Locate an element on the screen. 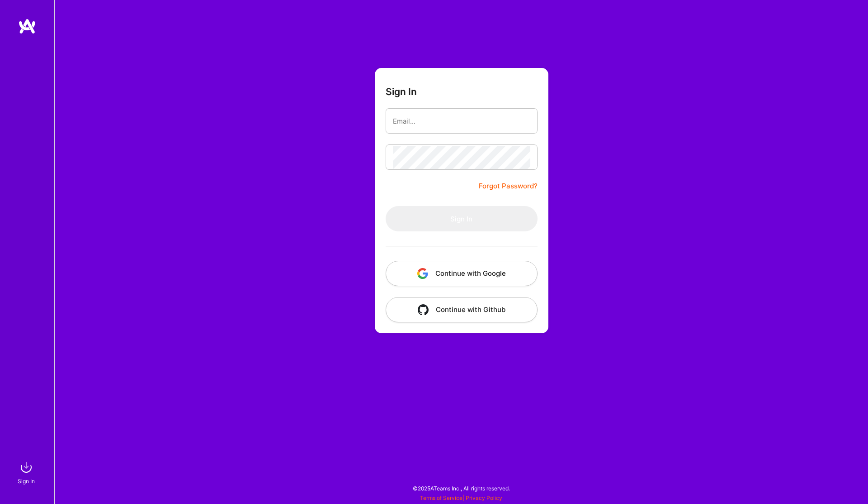  h3: Sign In is located at coordinates (401, 92).